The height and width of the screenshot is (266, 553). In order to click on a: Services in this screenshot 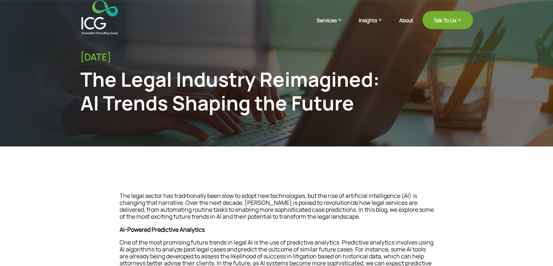, I will do `click(333, 25)`.